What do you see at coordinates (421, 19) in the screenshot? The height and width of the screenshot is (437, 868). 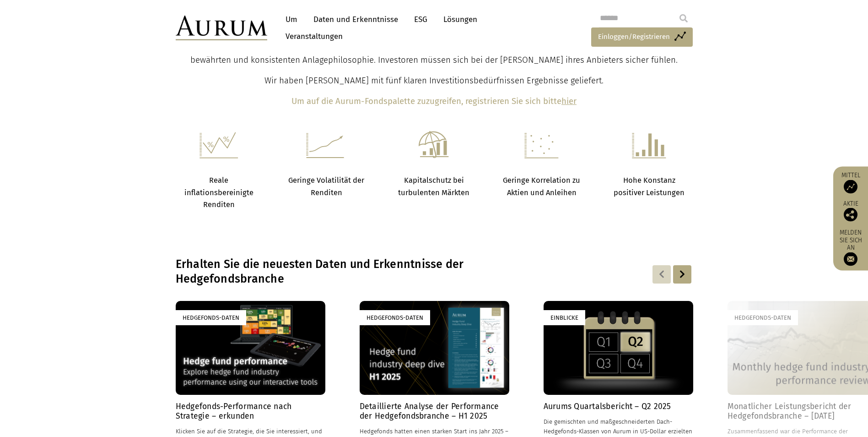 I see `a: ESG` at bounding box center [421, 19].